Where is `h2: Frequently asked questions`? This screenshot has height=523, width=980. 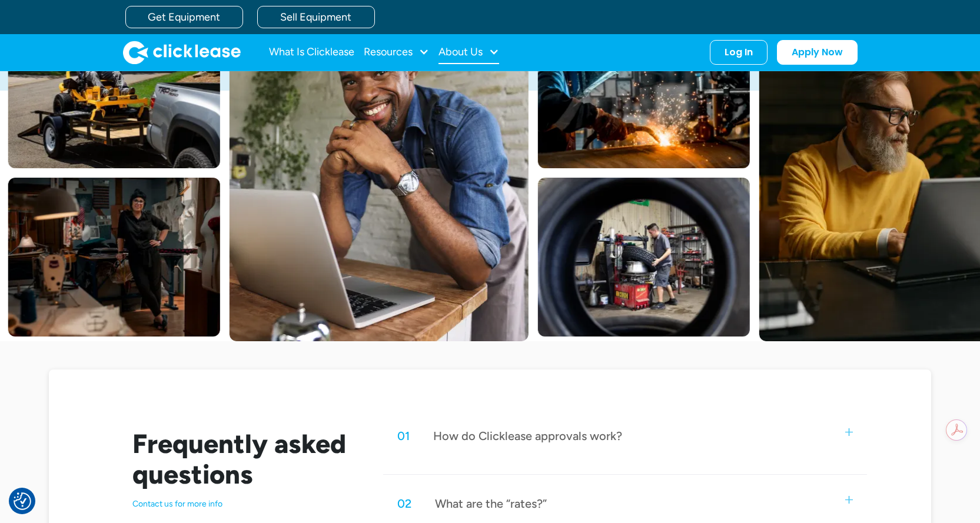
h2: Frequently asked questions is located at coordinates (244, 459).